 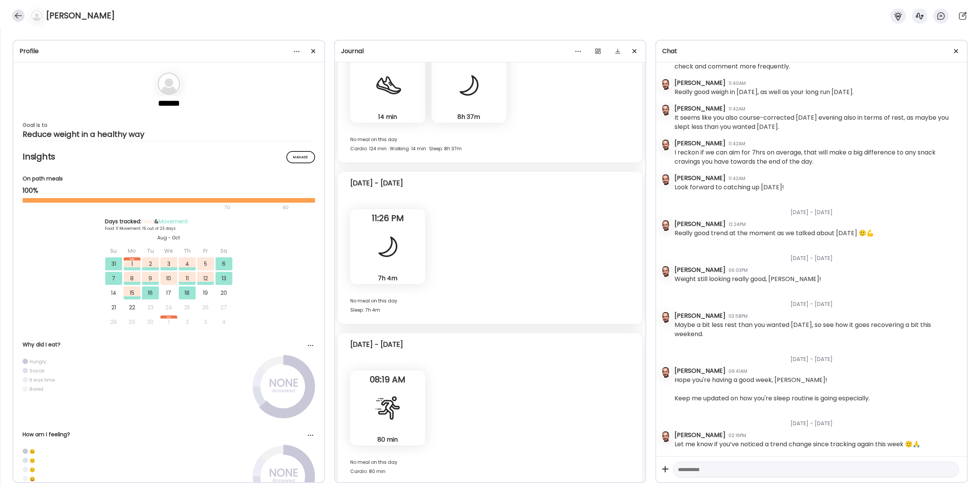 I want to click on div: 10, so click(x=169, y=279).